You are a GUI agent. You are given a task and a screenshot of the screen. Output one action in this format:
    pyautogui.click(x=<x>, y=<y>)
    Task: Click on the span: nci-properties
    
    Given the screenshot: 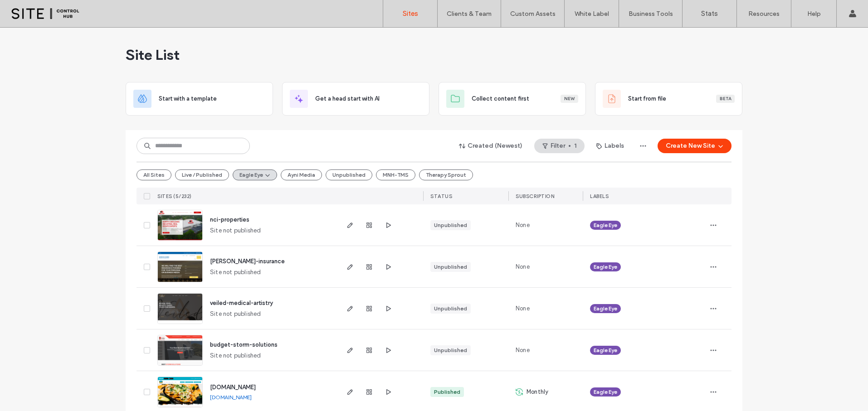 What is the action you would take?
    pyautogui.click(x=229, y=220)
    